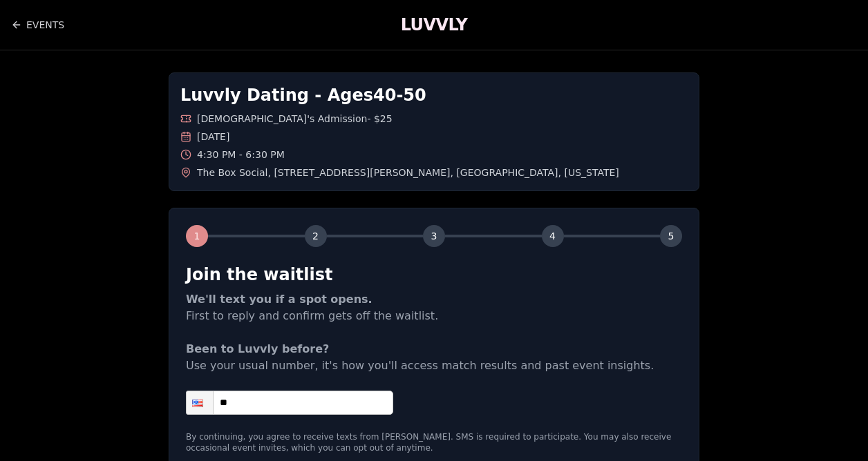  What do you see at coordinates (434, 25) in the screenshot?
I see `h1: LUVVLY` at bounding box center [434, 25].